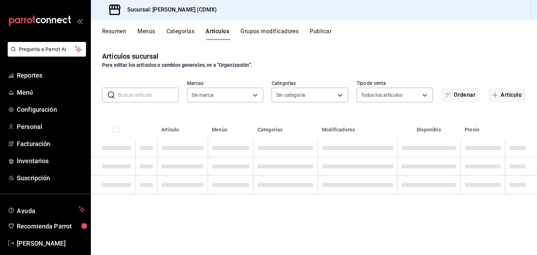 This screenshot has height=255, width=537. What do you see at coordinates (47, 49) in the screenshot?
I see `span: Pregunta a Parrot AI` at bounding box center [47, 49].